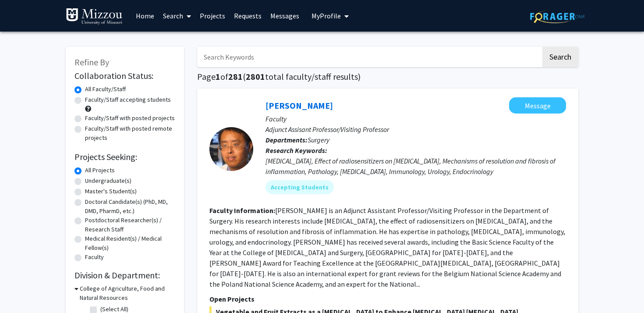 The image size is (644, 313). Describe the element at coordinates (128, 99) in the screenshot. I see `label: Faculty/Staff accepting students` at that location.